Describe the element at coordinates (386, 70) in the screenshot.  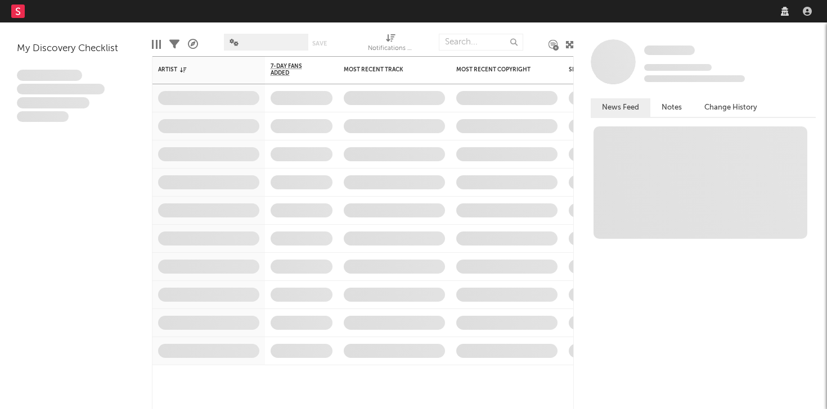
I see `div: Most Recent Track` at that location.